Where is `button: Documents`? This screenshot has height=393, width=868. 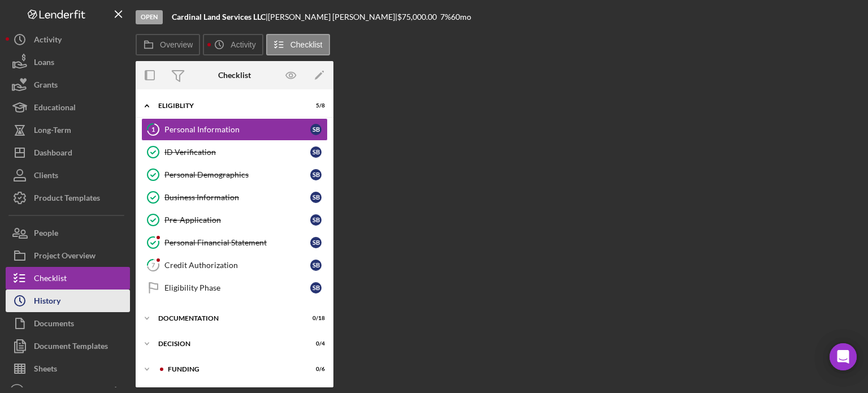 button: Documents is located at coordinates (68, 323).